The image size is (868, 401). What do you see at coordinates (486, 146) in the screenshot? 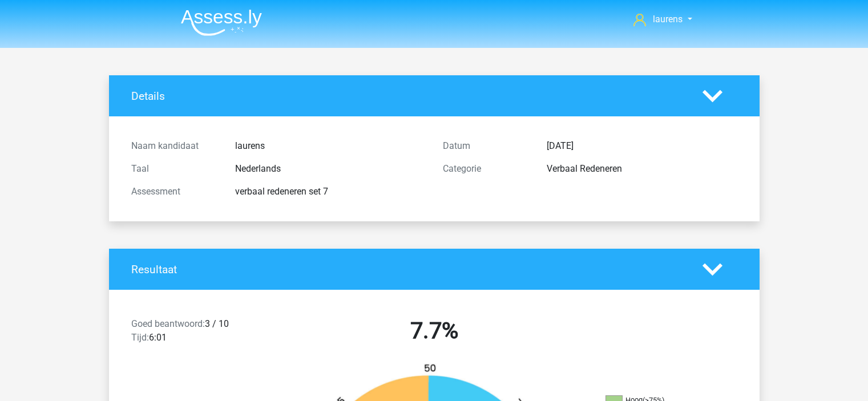
I see `div: Datum` at bounding box center [486, 146].